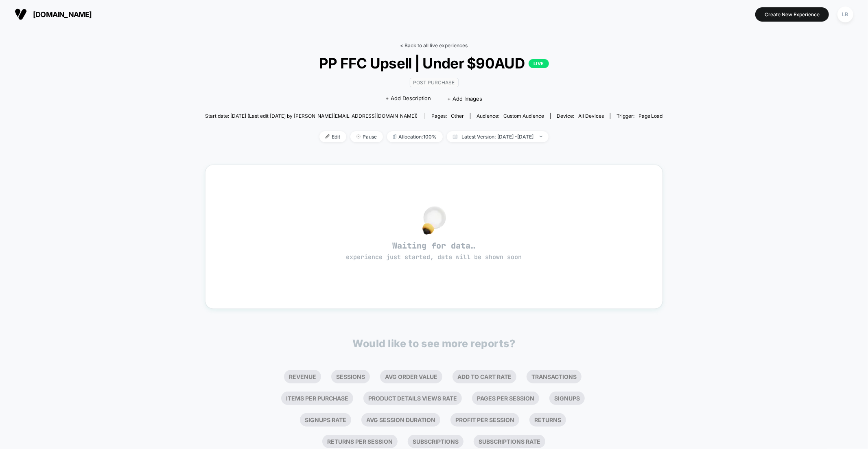 The width and height of the screenshot is (868, 449). Describe the element at coordinates (359, 441) in the screenshot. I see `li: Returns Per Session` at that location.